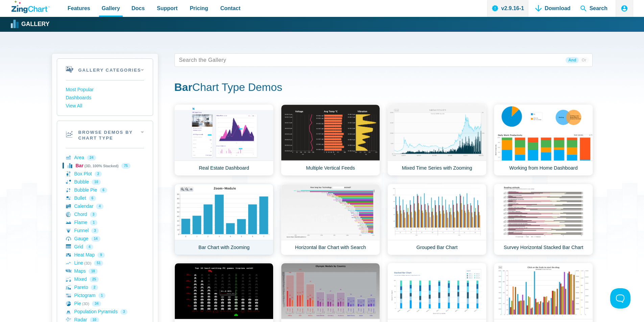  Describe the element at coordinates (138, 8) in the screenshot. I see `span: Docs` at that location.